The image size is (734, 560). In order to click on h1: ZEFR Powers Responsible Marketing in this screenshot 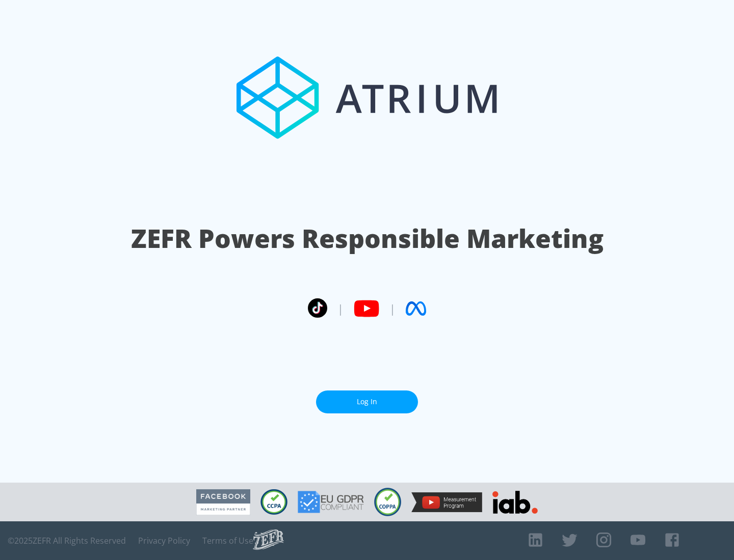, I will do `click(367, 238)`.